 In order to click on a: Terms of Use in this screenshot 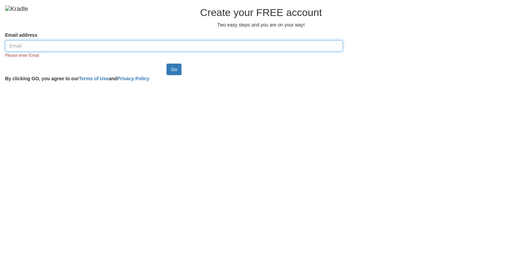, I will do `click(94, 79)`.